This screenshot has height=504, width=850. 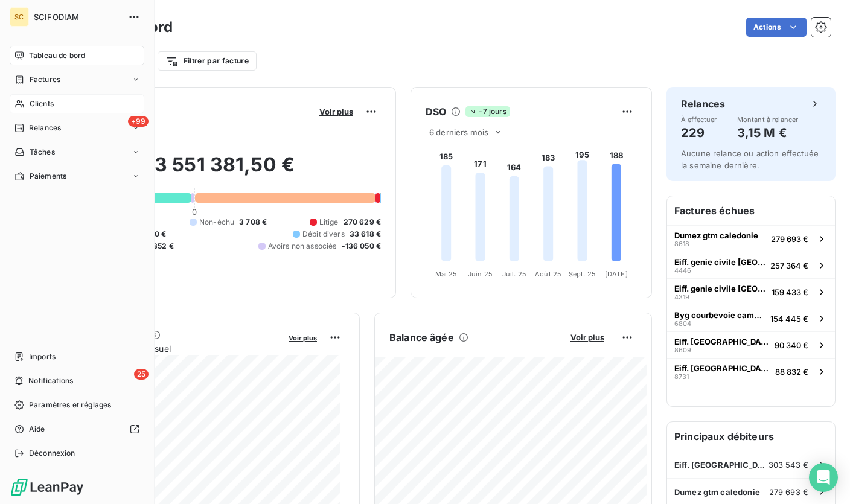 I want to click on span: -7 jours, so click(x=487, y=112).